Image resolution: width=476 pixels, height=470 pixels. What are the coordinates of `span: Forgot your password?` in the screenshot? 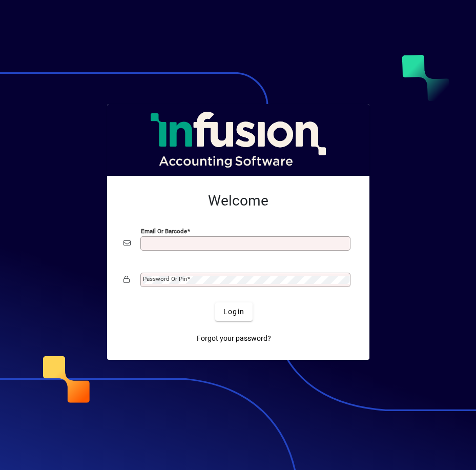 It's located at (234, 338).